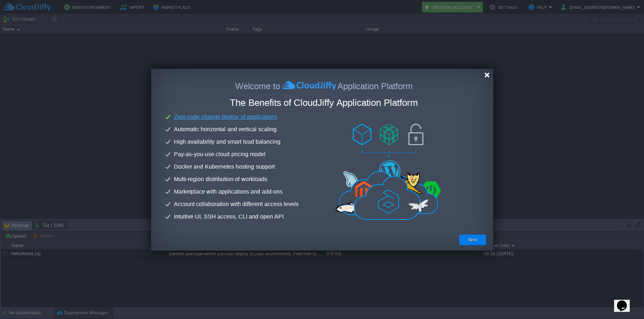 Image resolution: width=644 pixels, height=319 pixels. Describe the element at coordinates (228, 191) in the screenshot. I see `em: Marketplace with applications and add-ons` at that location.